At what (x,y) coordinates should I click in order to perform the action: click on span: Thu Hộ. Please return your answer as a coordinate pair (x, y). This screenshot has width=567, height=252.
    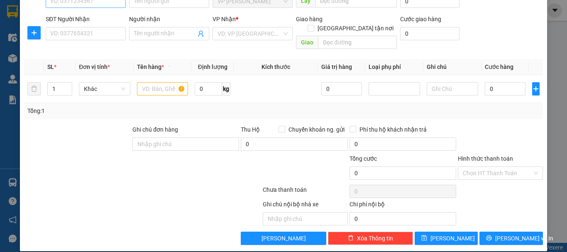
    Looking at the image, I should click on (250, 130).